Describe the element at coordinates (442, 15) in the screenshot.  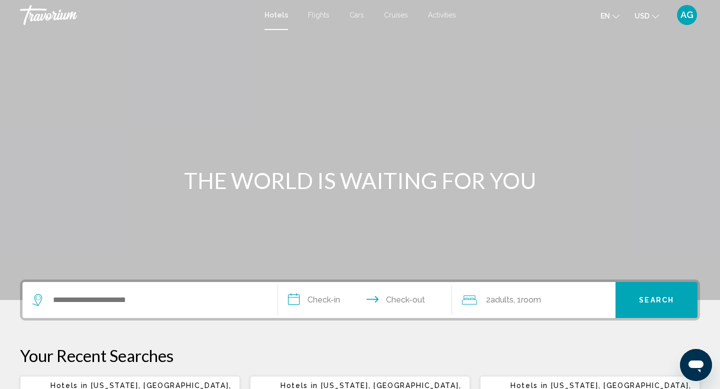
I see `a: Activities` at that location.